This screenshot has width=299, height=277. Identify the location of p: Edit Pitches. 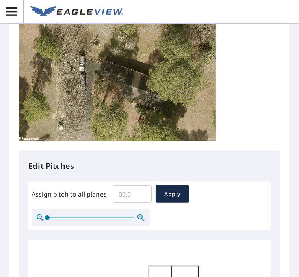
(149, 166).